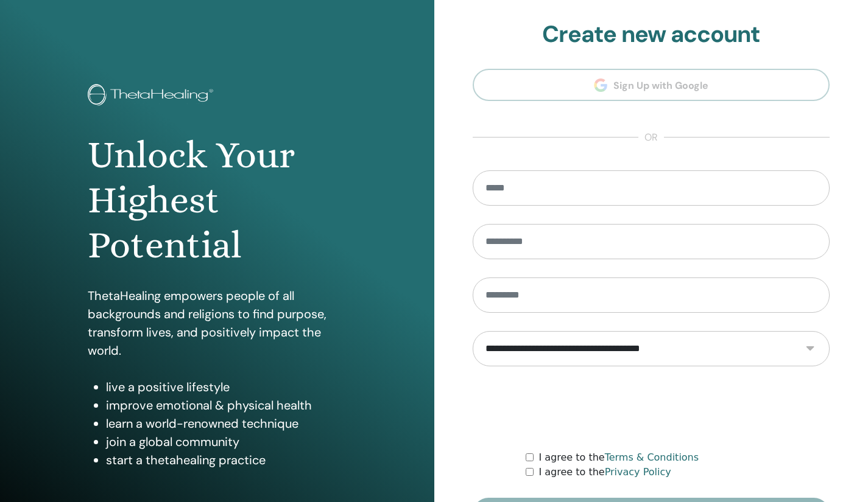  Describe the element at coordinates (226, 387) in the screenshot. I see `li: live a positive lifestyle` at that location.